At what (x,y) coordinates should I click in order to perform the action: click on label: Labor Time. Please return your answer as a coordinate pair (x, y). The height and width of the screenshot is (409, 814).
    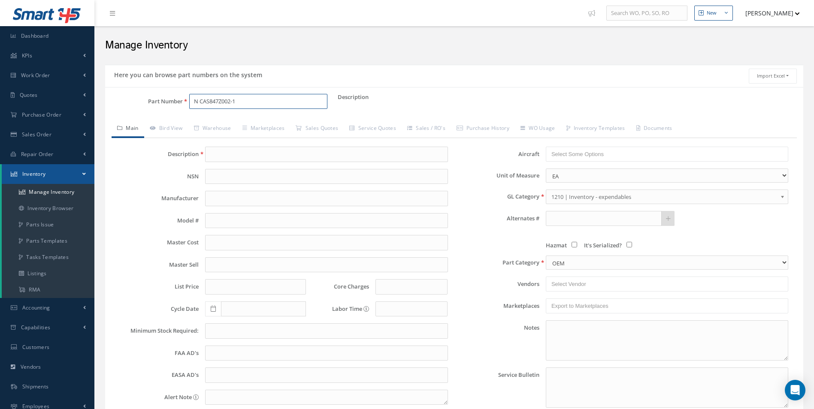
    Looking at the image, I should click on (341, 309).